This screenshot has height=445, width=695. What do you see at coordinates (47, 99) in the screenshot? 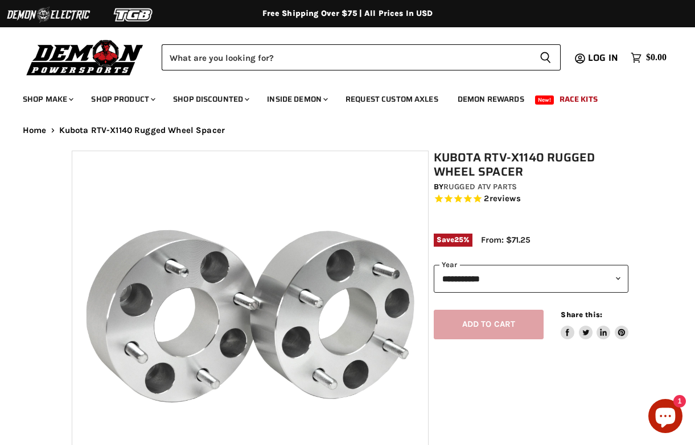
I see `a: Shop Make` at bounding box center [47, 99].